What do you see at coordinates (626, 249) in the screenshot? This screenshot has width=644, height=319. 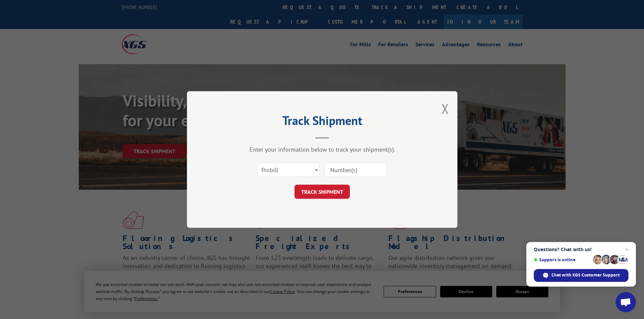 I see `span: Close chat` at bounding box center [626, 249].